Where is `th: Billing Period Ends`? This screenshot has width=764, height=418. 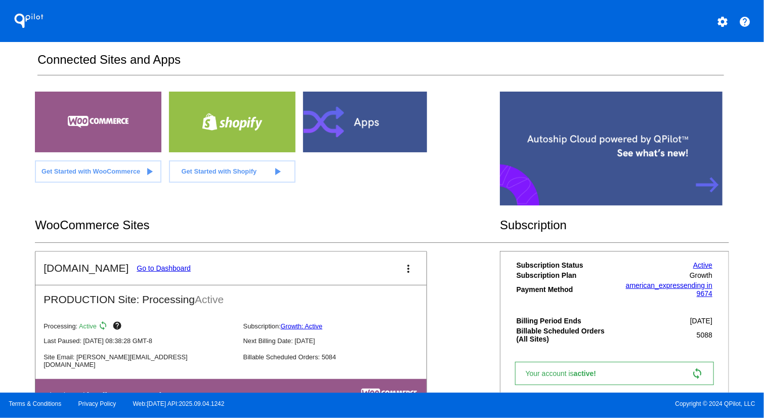 th: Billing Period Ends is located at coordinates (565, 321).